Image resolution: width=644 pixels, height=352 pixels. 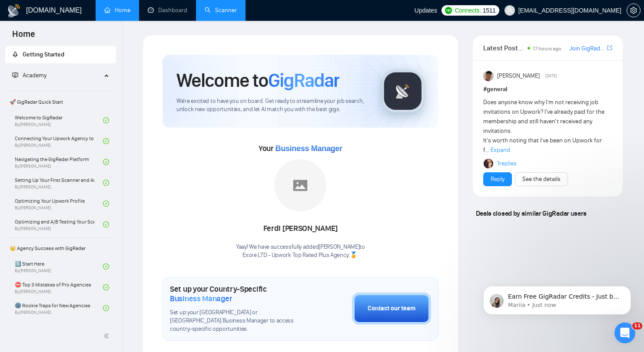 What do you see at coordinates (61, 249) in the screenshot?
I see `span: 👑 Agency Success with GigRadar` at bounding box center [61, 249].